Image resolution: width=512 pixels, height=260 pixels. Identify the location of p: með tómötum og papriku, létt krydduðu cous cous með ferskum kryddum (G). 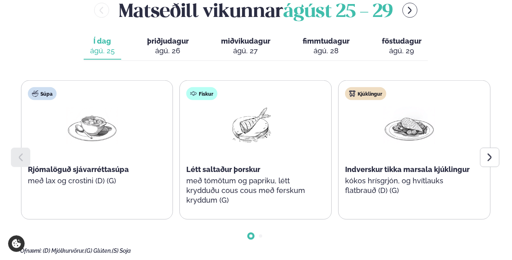
(250, 191).